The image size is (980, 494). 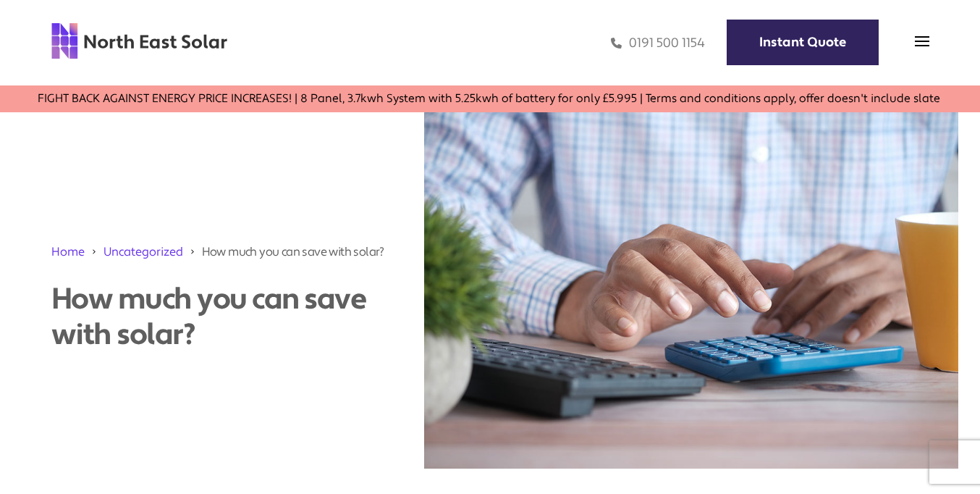 I want to click on img: north east solar logo, so click(x=139, y=41).